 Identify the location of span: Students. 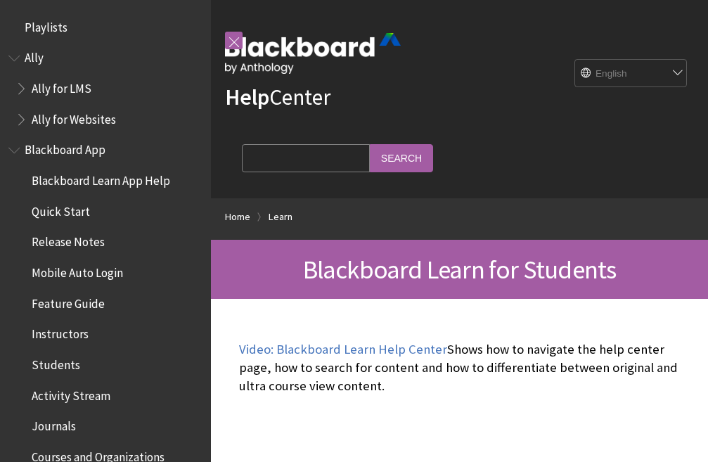
(56, 362).